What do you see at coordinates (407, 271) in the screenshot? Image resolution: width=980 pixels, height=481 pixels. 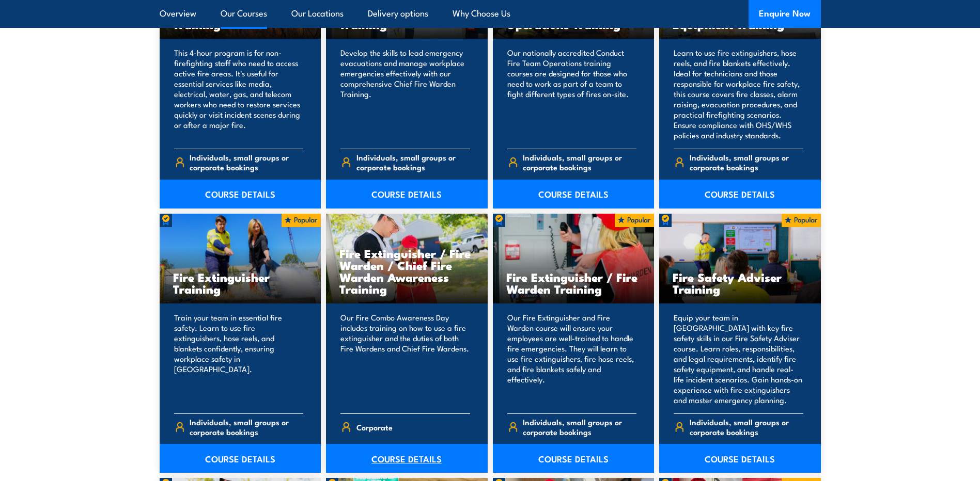 I see `h3: Fire Extinguisher / Fire Warden / Chief Fire Warden Awareness Training` at bounding box center [407, 271].